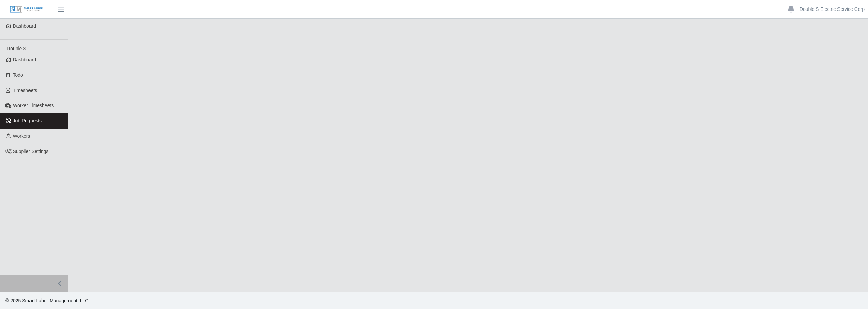  I want to click on span: Double S, so click(17, 48).